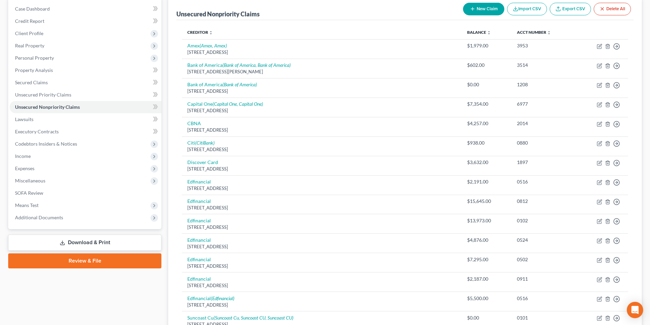 The image size is (650, 325). What do you see at coordinates (544, 85) in the screenshot?
I see `div: 1208` at bounding box center [544, 85].